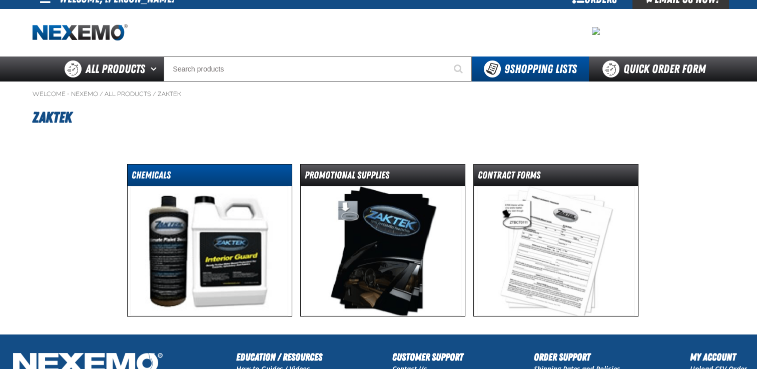  I want to click on button: You have 9 Shopping Lists. Open to view details, so click(530, 69).